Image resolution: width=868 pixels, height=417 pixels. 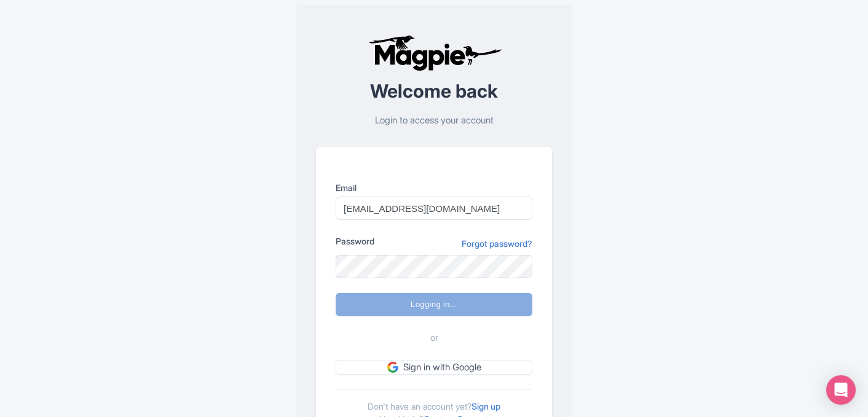 I want to click on label: Email, so click(x=434, y=187).